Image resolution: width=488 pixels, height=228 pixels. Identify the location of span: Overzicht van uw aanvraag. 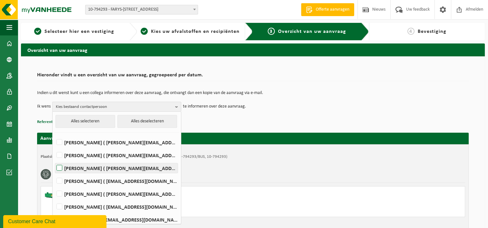
(312, 32).